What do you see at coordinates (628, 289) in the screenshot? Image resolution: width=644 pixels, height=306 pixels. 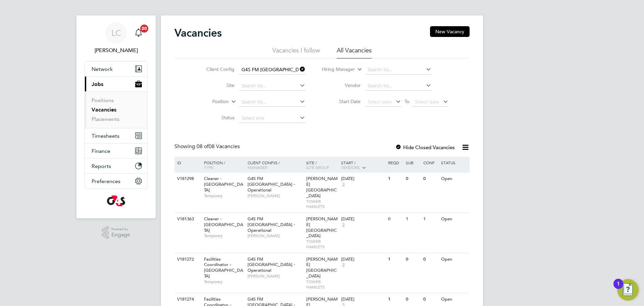 I see `button: Open Resource Center, 1 new notification` at bounding box center [628, 289].